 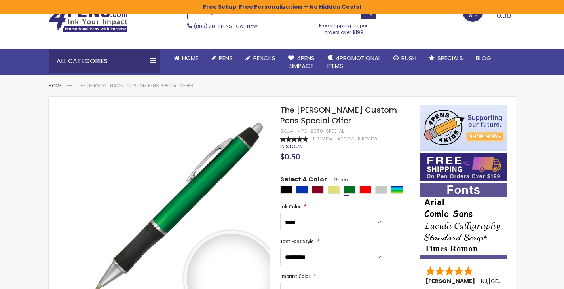 I want to click on span: Pens, so click(x=225, y=58).